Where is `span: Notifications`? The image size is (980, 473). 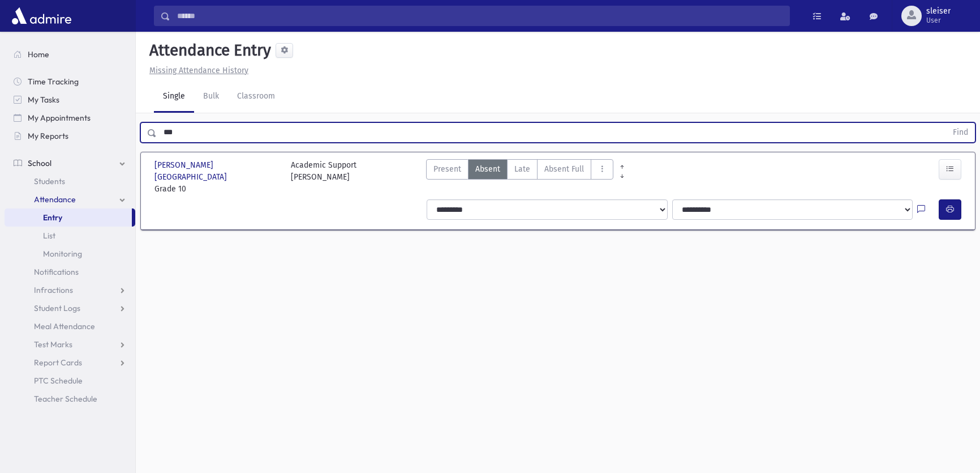 span: Notifications is located at coordinates (56, 272).